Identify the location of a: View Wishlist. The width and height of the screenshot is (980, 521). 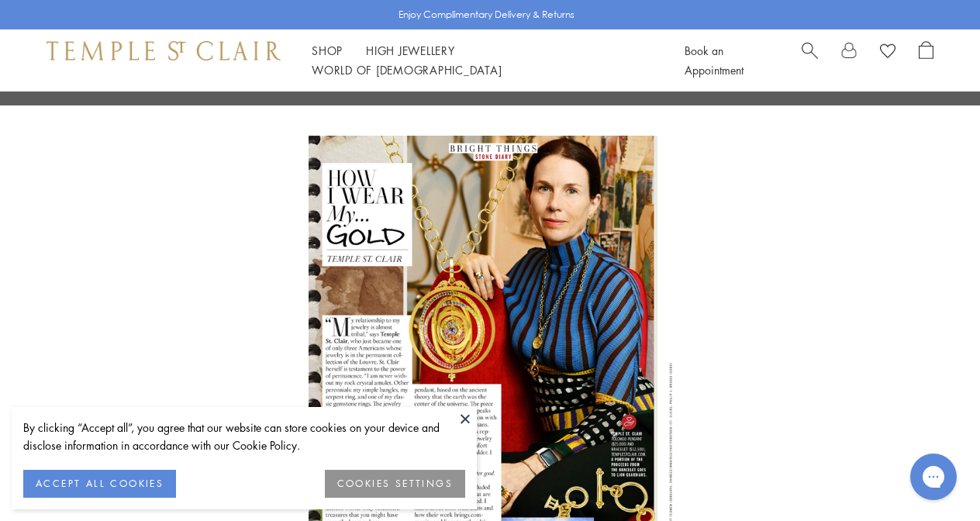
(887, 53).